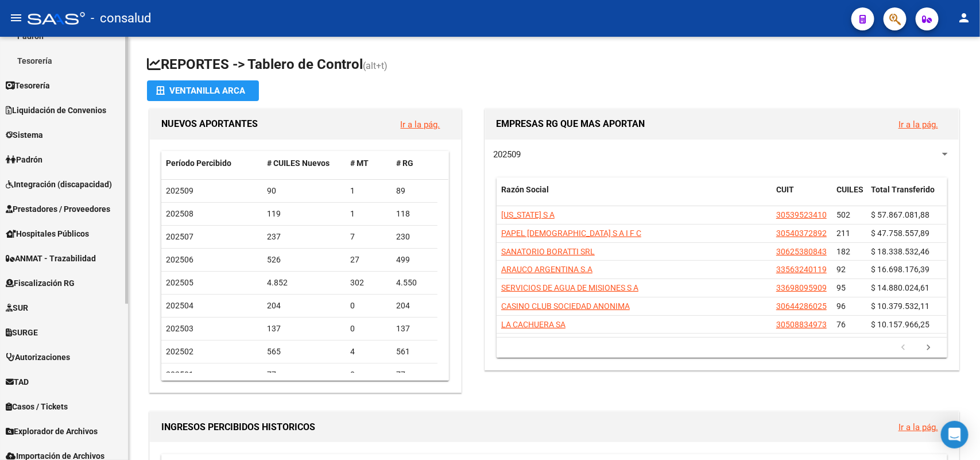  Describe the element at coordinates (304, 190) in the screenshot. I see `div: 90` at that location.